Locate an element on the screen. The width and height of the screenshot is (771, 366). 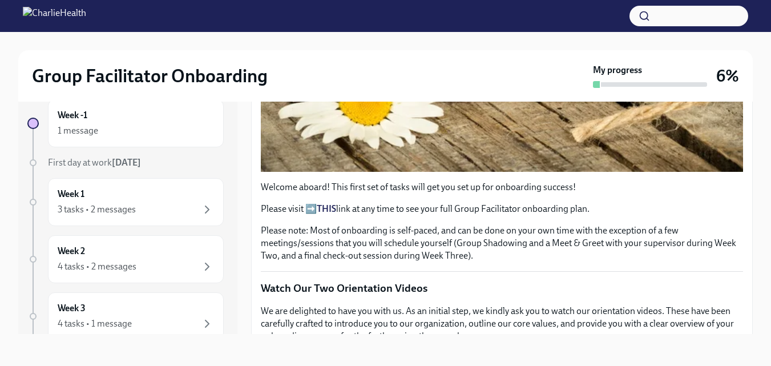
a: Week 34 tasks • 1 message is located at coordinates (125, 316).